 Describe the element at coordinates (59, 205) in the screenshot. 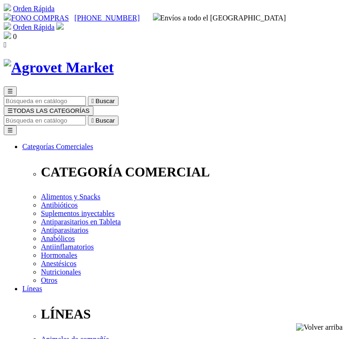

I see `a: Antibióticos` at that location.